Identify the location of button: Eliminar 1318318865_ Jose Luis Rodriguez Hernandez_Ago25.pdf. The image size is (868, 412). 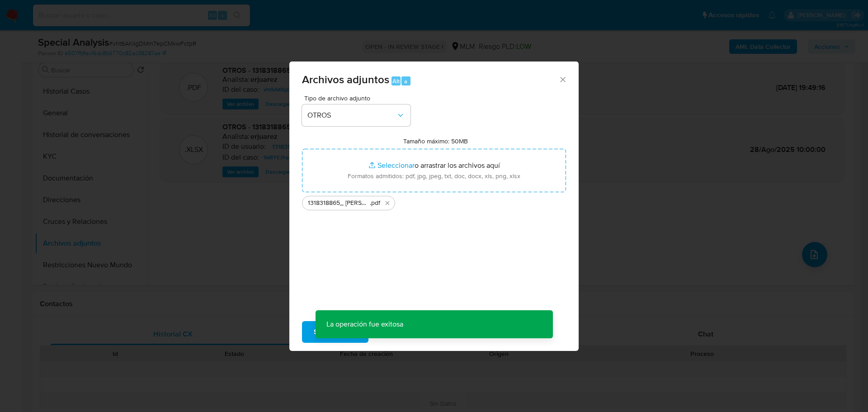
(388, 203).